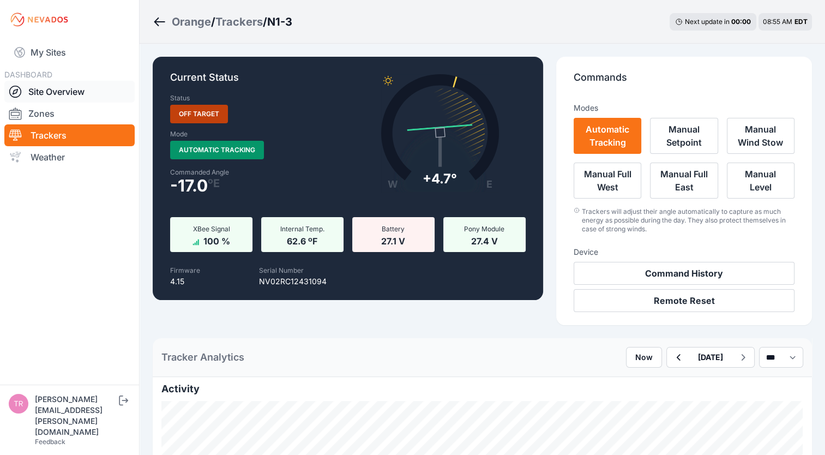 The image size is (825, 455). Describe the element at coordinates (281, 270) in the screenshot. I see `label: Serial Number` at that location.